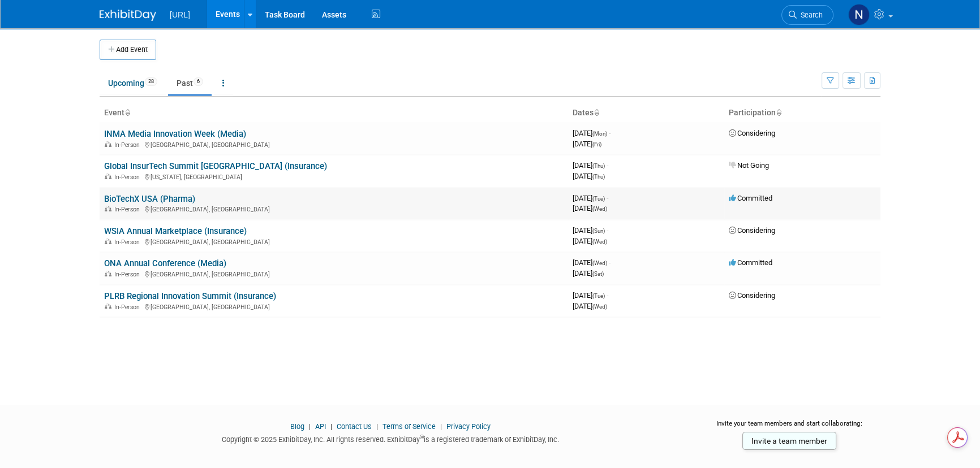  Describe the element at coordinates (127, 113) in the screenshot. I see `a: Sort by Event Name` at that location.